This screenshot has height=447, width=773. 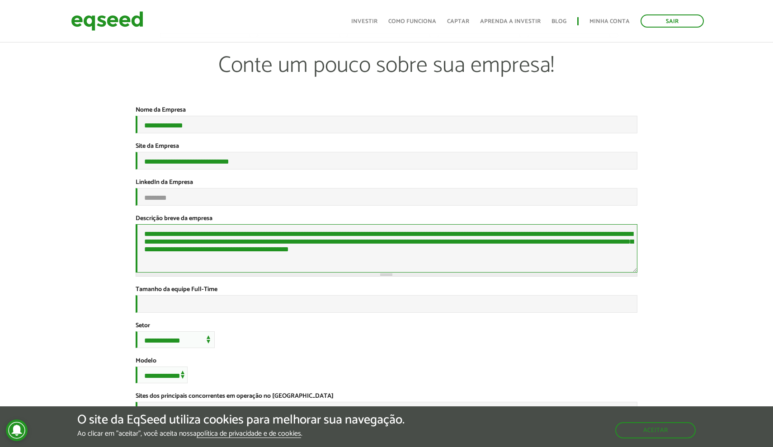 What do you see at coordinates (107, 21) in the screenshot?
I see `img: EqSeed` at bounding box center [107, 21].